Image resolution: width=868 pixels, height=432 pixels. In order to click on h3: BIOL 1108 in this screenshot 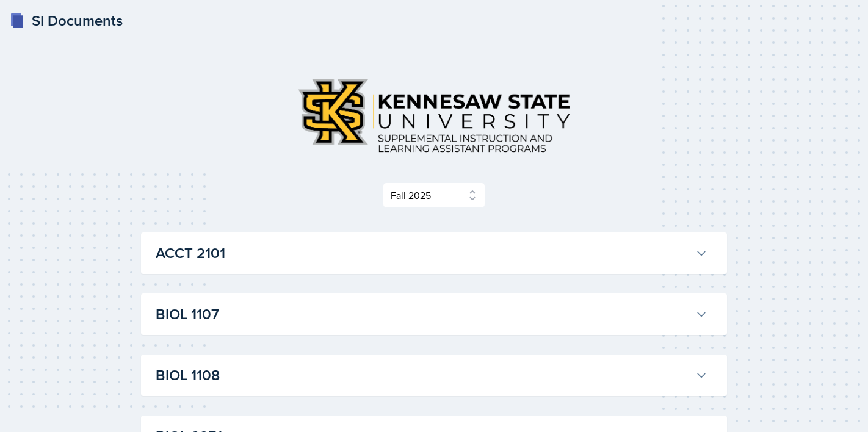, I will do `click(423, 376)`.